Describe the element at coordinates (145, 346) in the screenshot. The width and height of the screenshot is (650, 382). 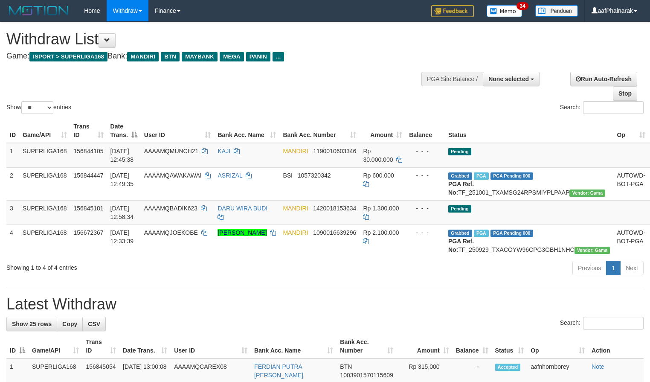
I see `th: Date Trans.: activate to sort column ascending` at that location.